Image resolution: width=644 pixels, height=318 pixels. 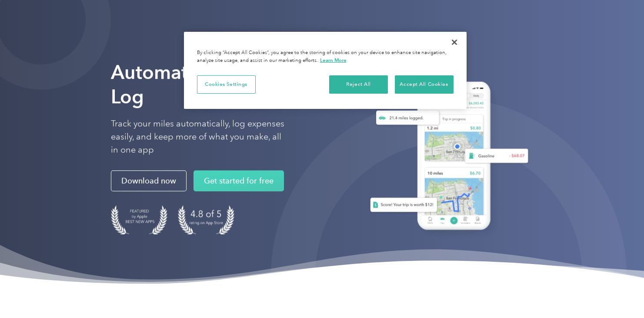 What do you see at coordinates (358, 84) in the screenshot?
I see `button: Reject All` at bounding box center [358, 84].